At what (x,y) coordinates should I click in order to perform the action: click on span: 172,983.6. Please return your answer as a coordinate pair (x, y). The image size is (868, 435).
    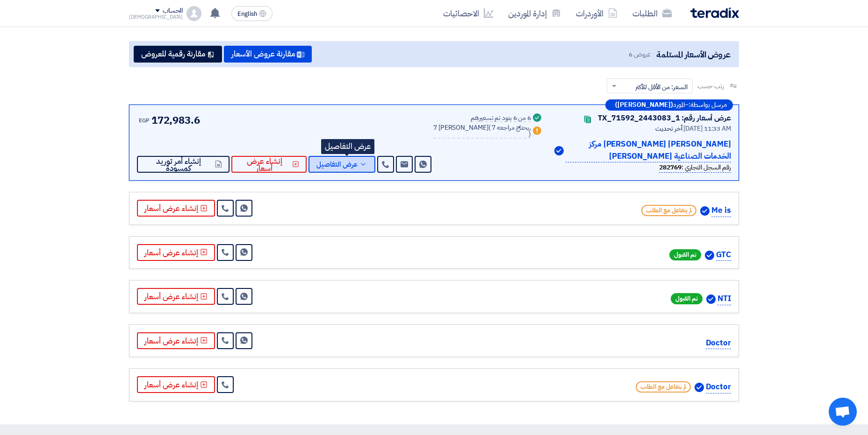
    Looking at the image, I should click on (176, 120).